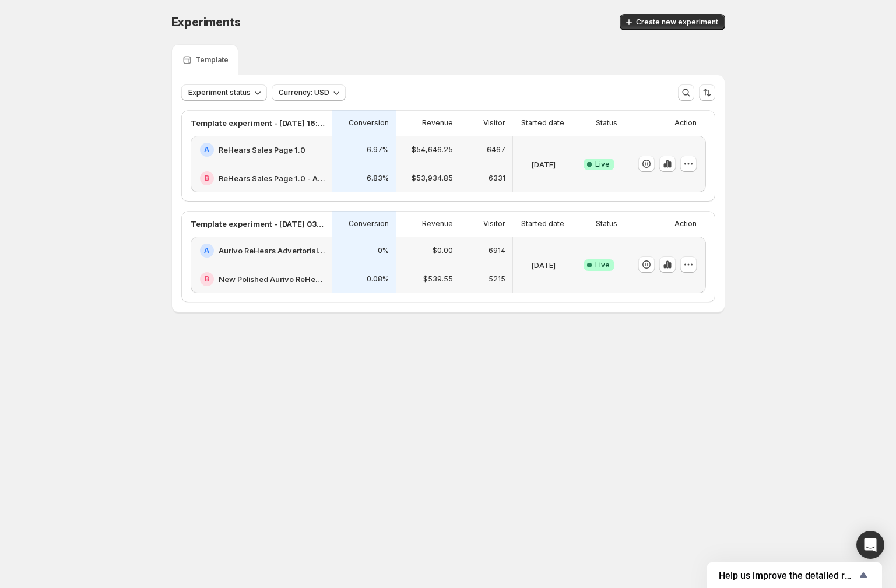 This screenshot has height=588, width=896. What do you see at coordinates (224, 93) in the screenshot?
I see `button: Experiment status` at bounding box center [224, 93].